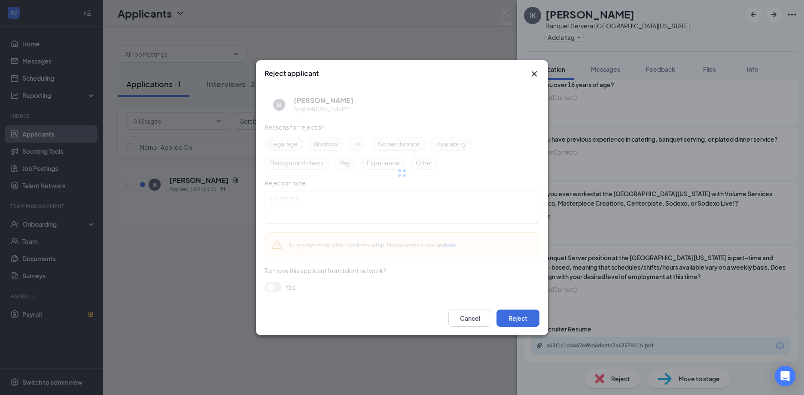 This screenshot has width=804, height=395. What do you see at coordinates (785, 376) in the screenshot?
I see `div: Open Intercom Messenger` at bounding box center [785, 376].